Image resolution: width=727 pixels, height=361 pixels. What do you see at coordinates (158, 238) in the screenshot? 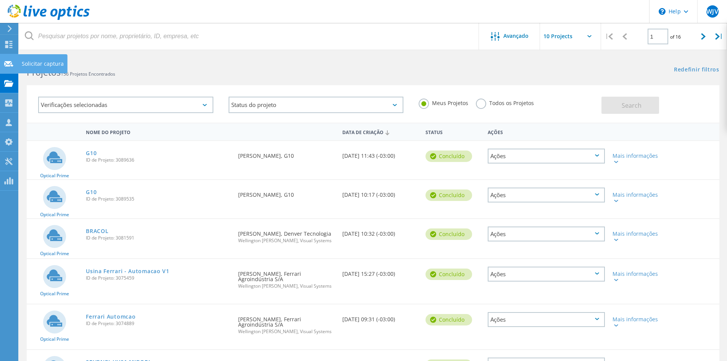
I see `span: ID de Projeto: 3081591` at bounding box center [158, 238].